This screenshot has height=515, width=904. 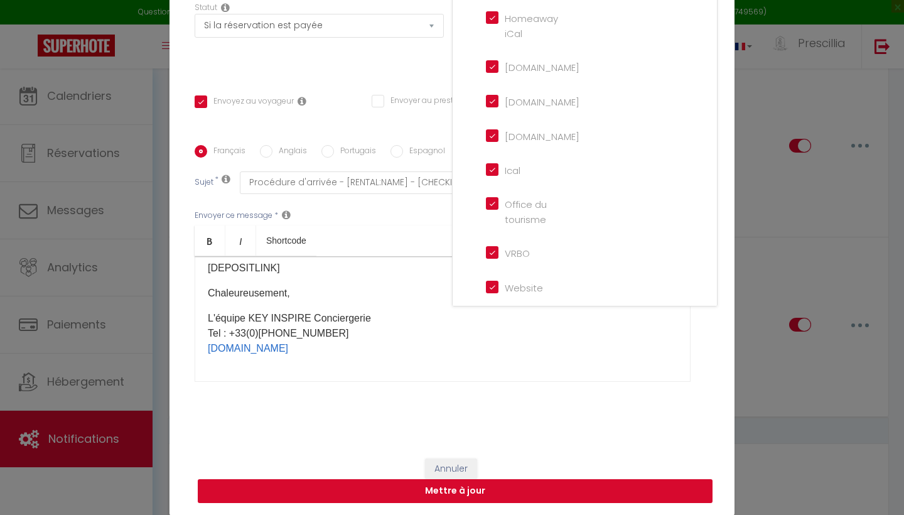 What do you see at coordinates (240, 240) in the screenshot?
I see `a: Italic` at bounding box center [240, 240].